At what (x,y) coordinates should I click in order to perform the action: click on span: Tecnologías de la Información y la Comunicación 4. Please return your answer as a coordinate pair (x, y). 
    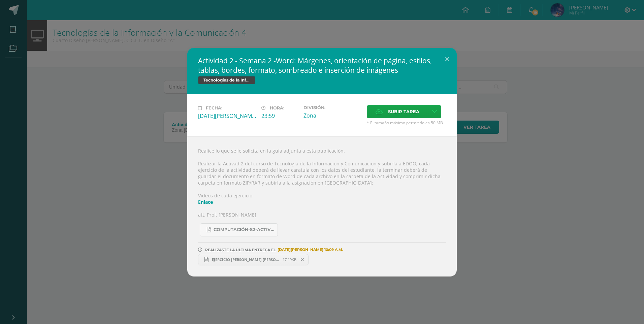
    Looking at the image, I should click on (227, 80).